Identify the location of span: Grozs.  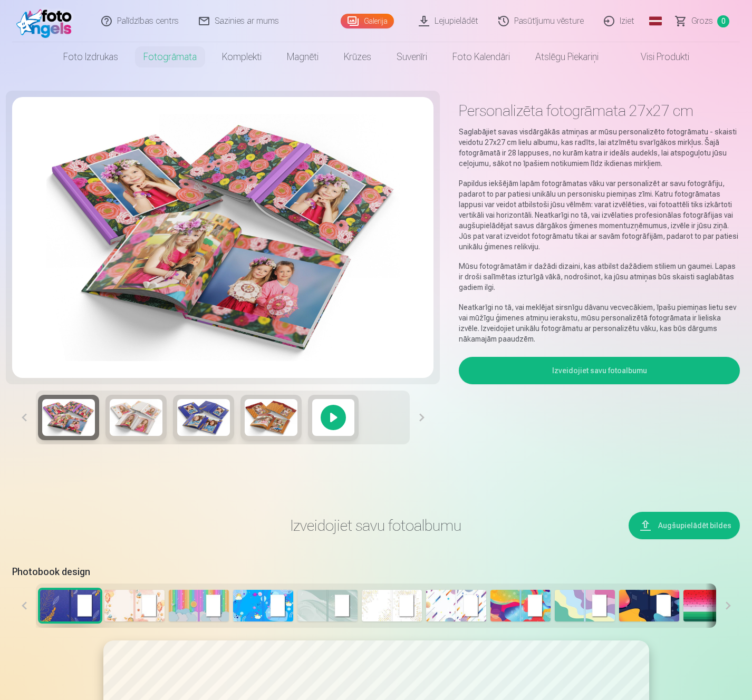
(701, 21).